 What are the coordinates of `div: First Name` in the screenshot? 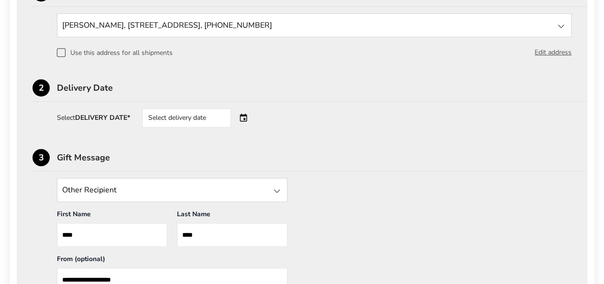 It's located at (112, 216).